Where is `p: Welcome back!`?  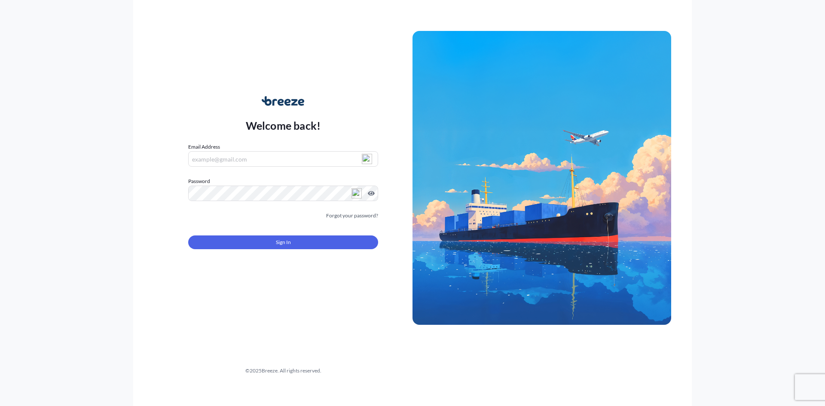
p: Welcome back! is located at coordinates (283, 125).